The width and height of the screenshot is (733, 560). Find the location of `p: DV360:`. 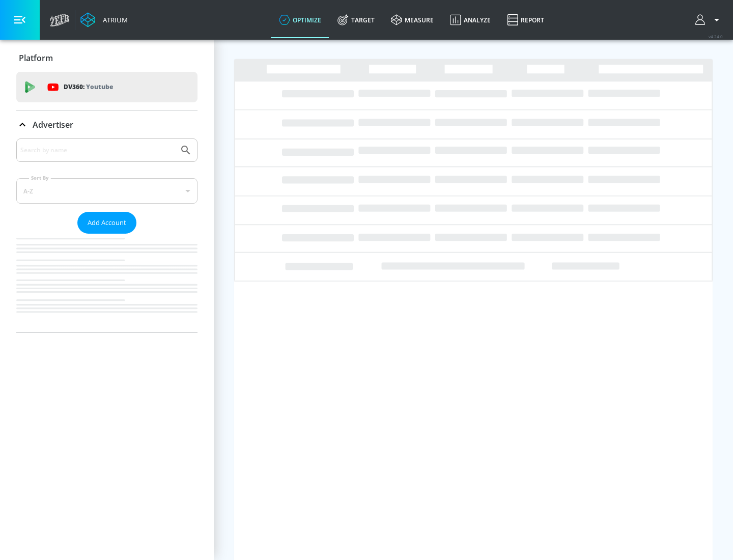

p: DV360: is located at coordinates (88, 87).